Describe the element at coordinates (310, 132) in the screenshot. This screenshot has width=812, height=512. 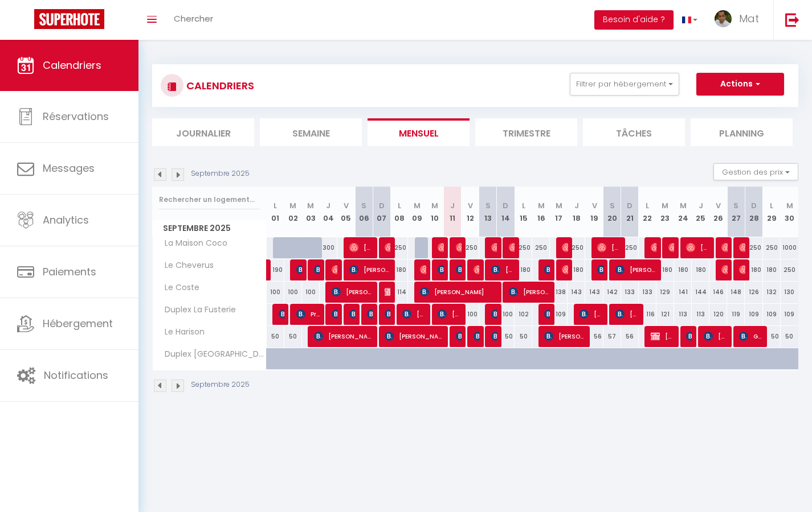
I see `li: Semaine` at that location.